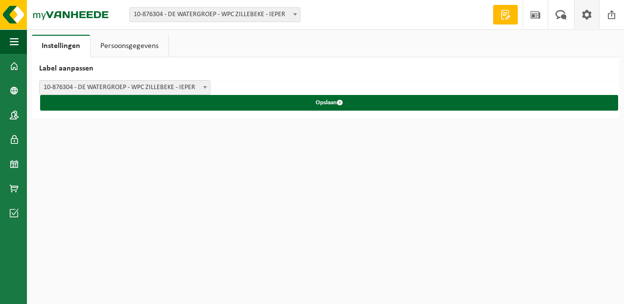 The height and width of the screenshot is (304, 624). What do you see at coordinates (326, 69) in the screenshot?
I see `h2: Label aanpassen` at bounding box center [326, 69].